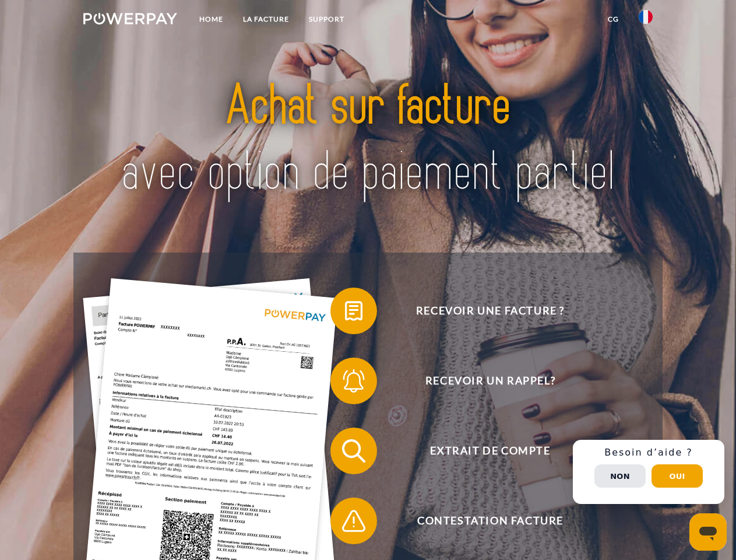  Describe the element at coordinates (482, 311) in the screenshot. I see `button: Recevoir une facture ?` at that location.